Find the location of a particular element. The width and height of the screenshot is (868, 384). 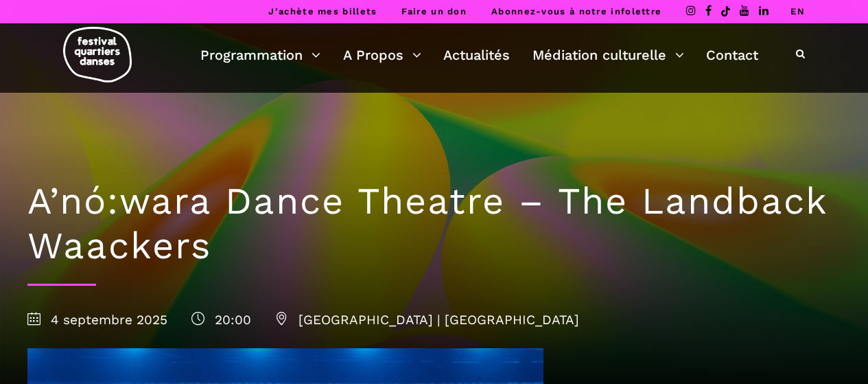

a: Contact is located at coordinates (732, 55).